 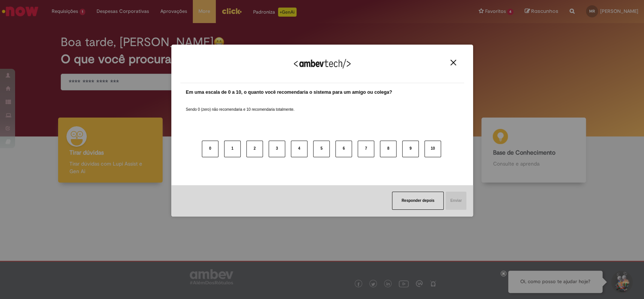 I want to click on button: 0, so click(x=210, y=149).